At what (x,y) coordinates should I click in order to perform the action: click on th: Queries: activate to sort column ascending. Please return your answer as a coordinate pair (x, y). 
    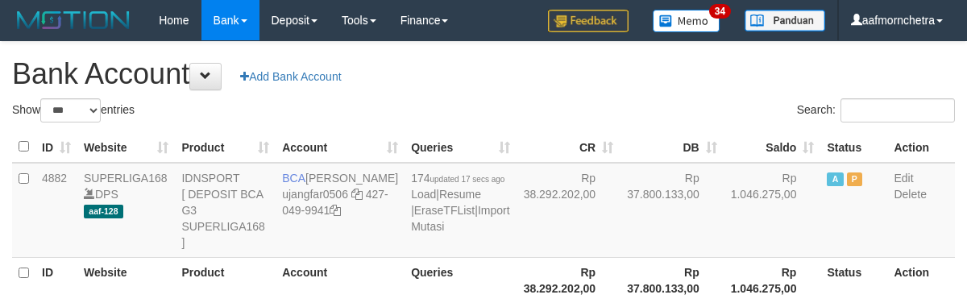
    Looking at the image, I should click on (460, 147).